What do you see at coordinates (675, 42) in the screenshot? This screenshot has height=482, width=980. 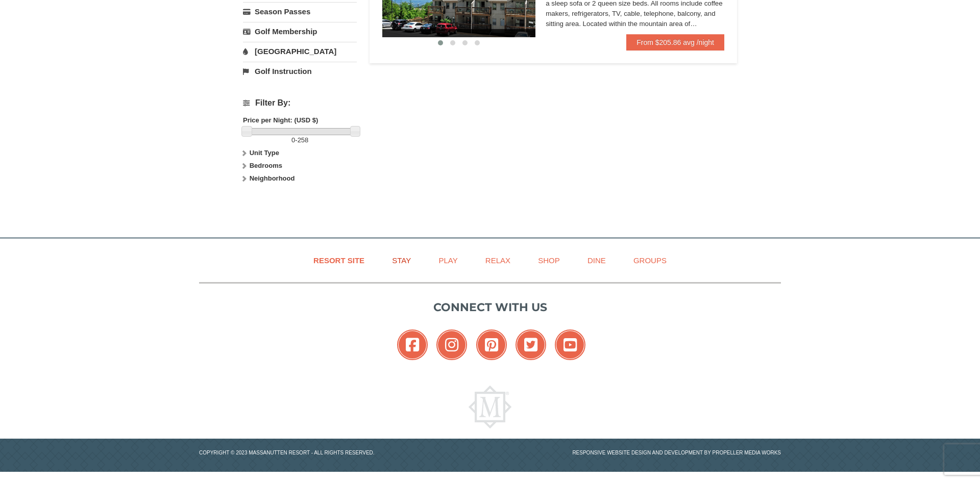 I see `a: From $205.86 avg /night` at bounding box center [675, 42].